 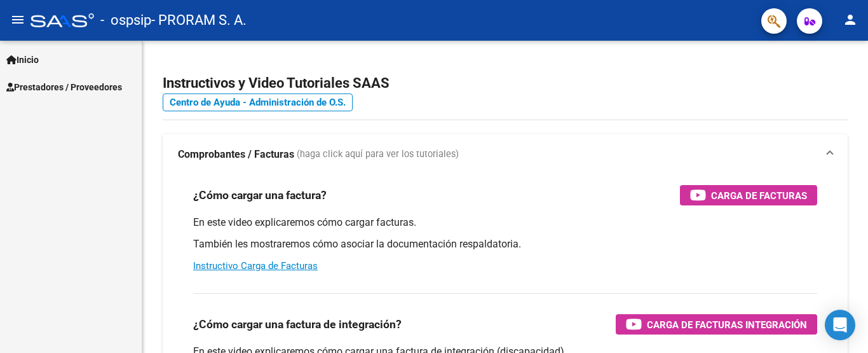 I want to click on h2: Instructivos y Video Tutoriales SAAS, so click(x=506, y=83).